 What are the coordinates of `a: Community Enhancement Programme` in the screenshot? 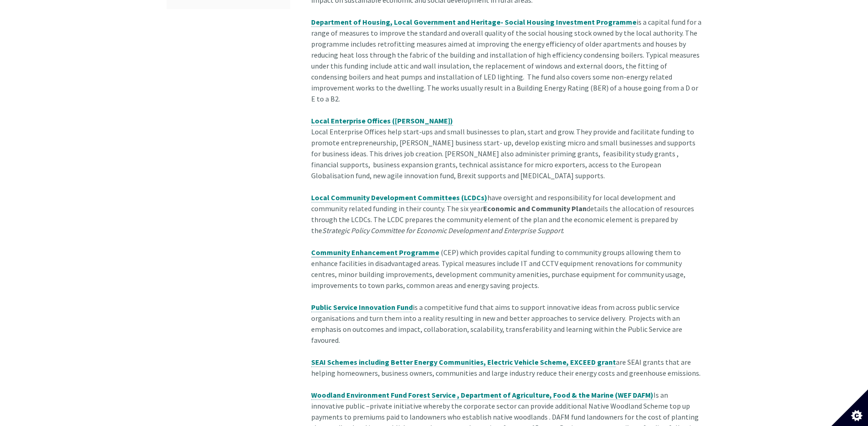 It's located at (375, 253).